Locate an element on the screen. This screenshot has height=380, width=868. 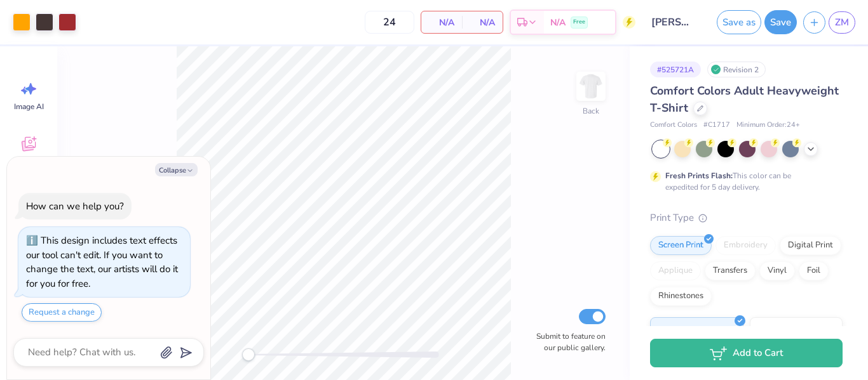
div: Back is located at coordinates (591, 111).